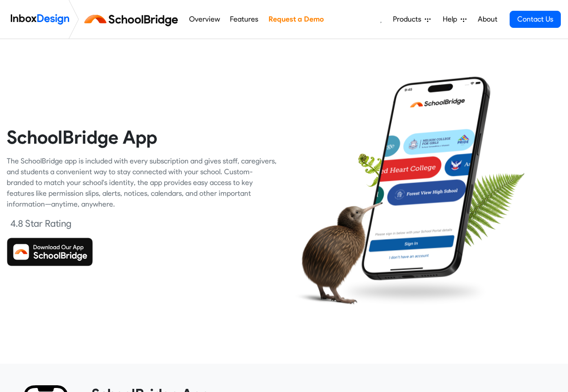 This screenshot has height=392, width=568. What do you see at coordinates (487, 19) in the screenshot?
I see `a: About` at bounding box center [487, 19].